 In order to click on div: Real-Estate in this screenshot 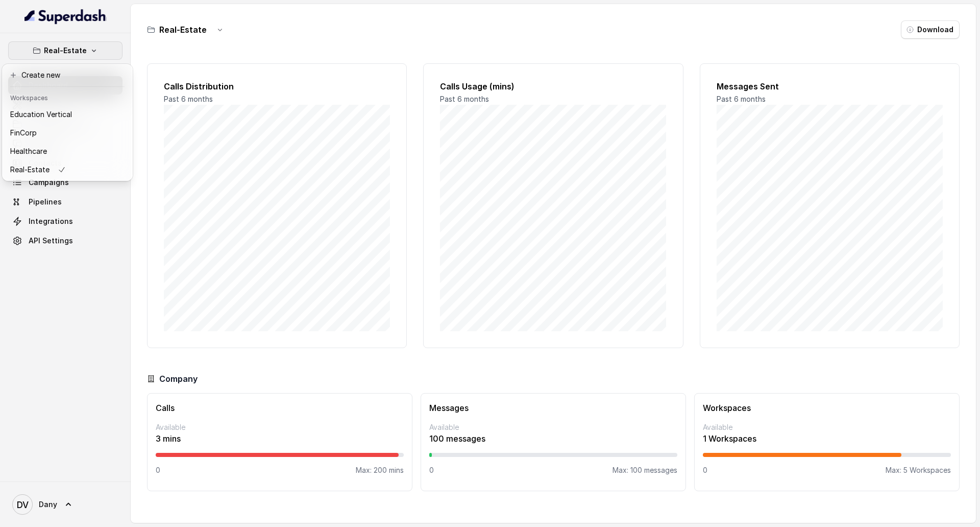, I will do `click(68, 122)`.